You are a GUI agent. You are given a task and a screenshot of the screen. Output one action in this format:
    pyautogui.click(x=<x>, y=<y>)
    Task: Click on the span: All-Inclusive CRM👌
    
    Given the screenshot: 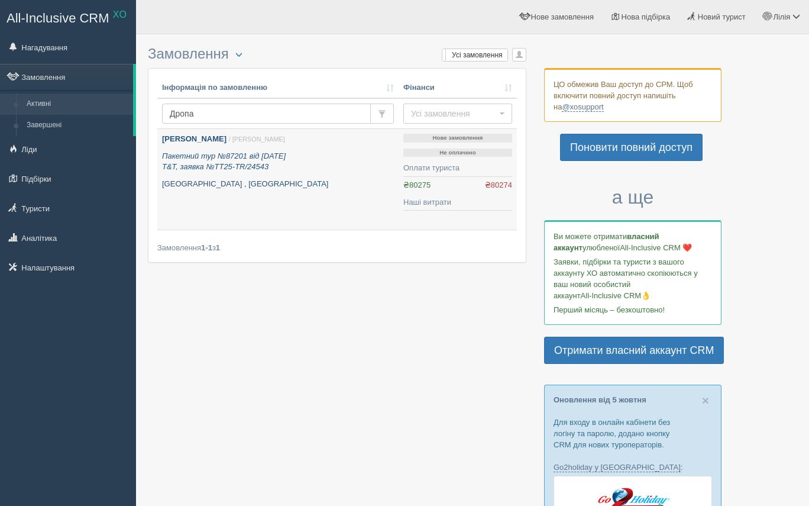 What is the action you would take?
    pyautogui.click(x=616, y=295)
    